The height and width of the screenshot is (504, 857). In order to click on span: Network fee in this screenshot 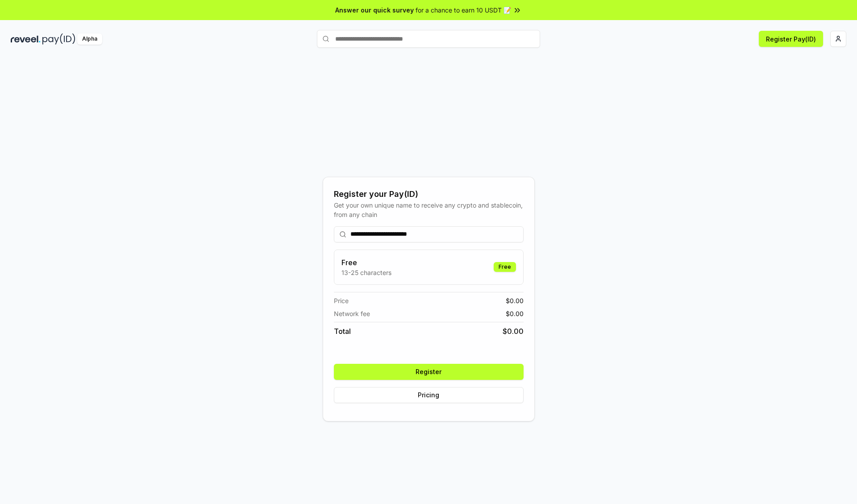, I will do `click(352, 314)`.